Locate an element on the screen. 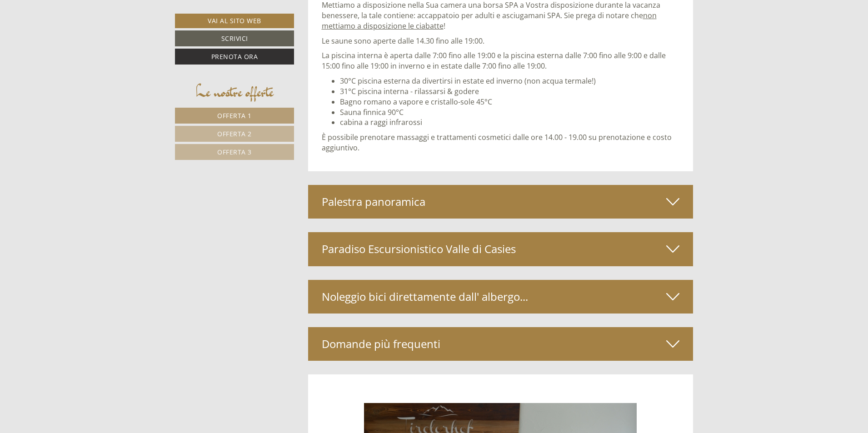 The width and height of the screenshot is (868, 433). a: Scrivici is located at coordinates (234, 39).